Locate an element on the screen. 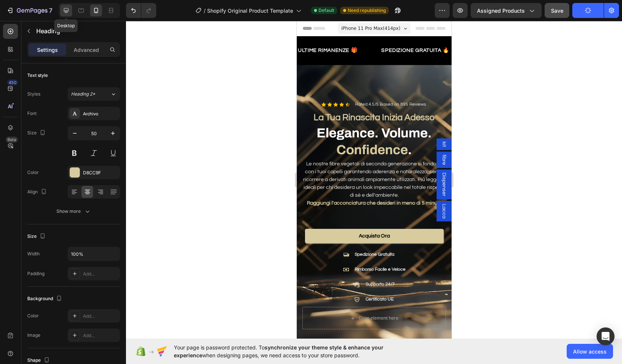 The width and height of the screenshot is (622, 364). div: Font is located at coordinates (32, 114).